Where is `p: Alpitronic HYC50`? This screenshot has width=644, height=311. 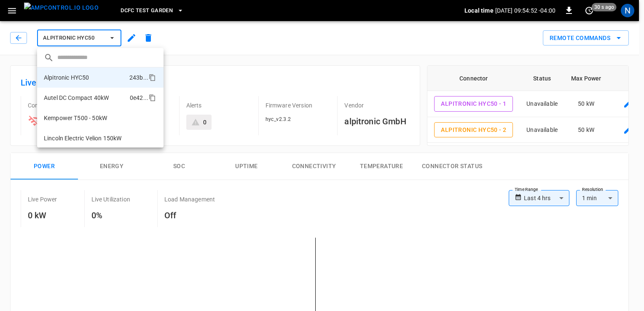
p: Alpitronic HYC50 is located at coordinates (66, 78).